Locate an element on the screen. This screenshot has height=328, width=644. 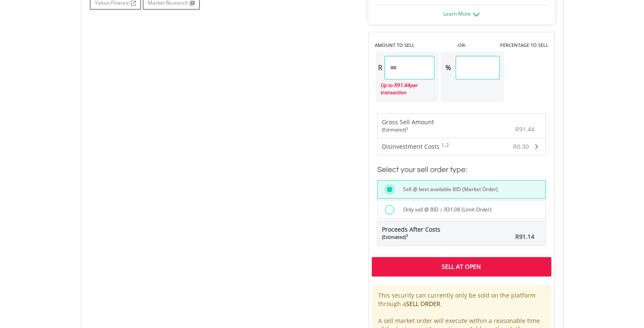
div: R is located at coordinates (380, 67).